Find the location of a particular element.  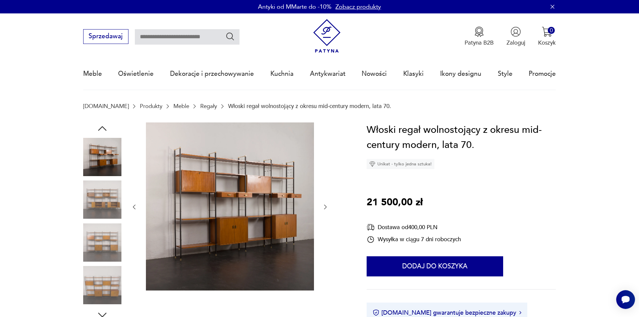

button: Dodaj do koszyka is located at coordinates (434, 266).